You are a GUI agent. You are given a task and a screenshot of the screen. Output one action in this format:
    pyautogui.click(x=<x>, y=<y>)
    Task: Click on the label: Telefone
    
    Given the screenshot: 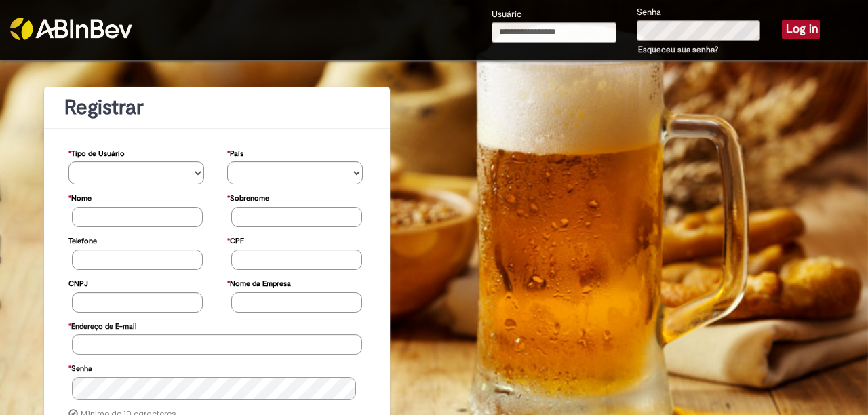 What is the action you would take?
    pyautogui.click(x=82, y=239)
    